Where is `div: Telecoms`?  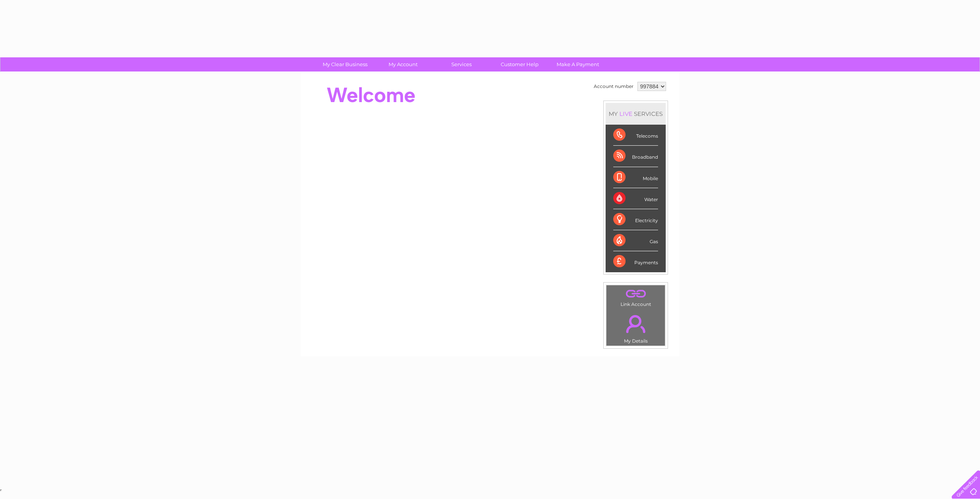
div: Telecoms is located at coordinates (635, 135).